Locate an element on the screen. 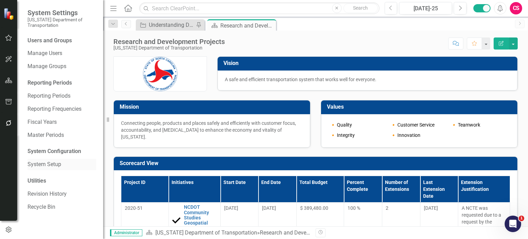 This screenshot has width=528, height=239. span: 2 is located at coordinates (387, 208).